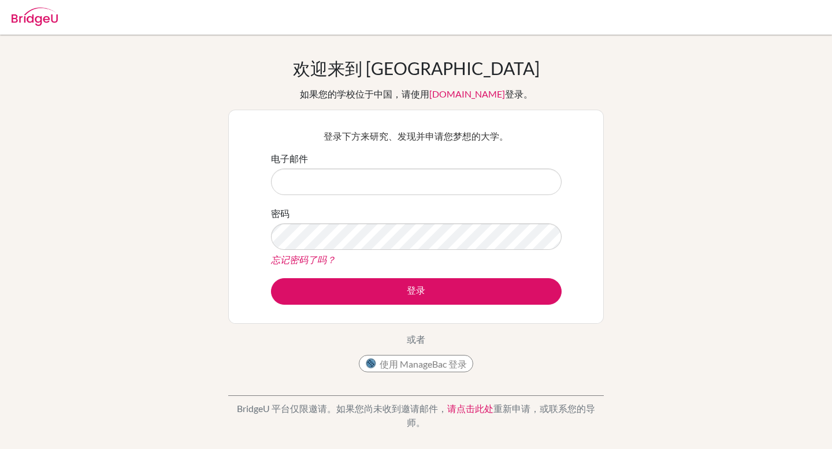 The width and height of the screenshot is (832, 449). I want to click on font: 请点击此处, so click(470, 408).